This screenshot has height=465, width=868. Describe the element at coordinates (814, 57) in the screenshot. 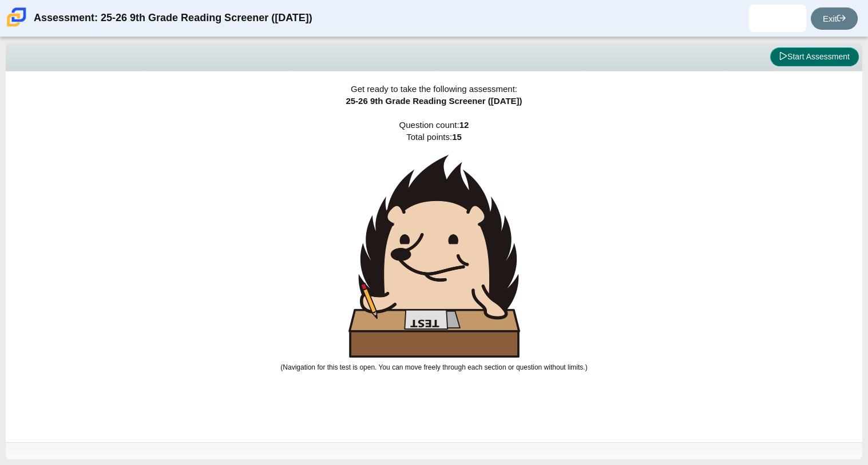

I see `button: Start Assessment` at that location.